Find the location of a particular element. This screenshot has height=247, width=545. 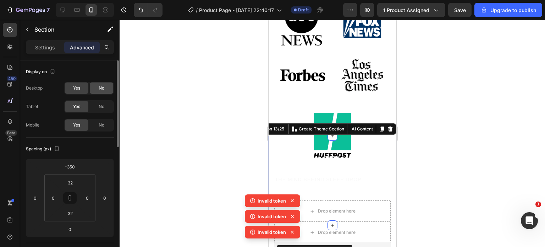

button: Save is located at coordinates (460, 10).